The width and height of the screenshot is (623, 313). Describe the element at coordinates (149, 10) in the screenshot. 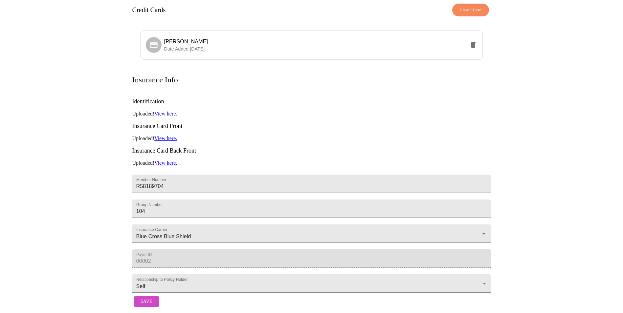

I see `h3: Credit Cards` at that location.